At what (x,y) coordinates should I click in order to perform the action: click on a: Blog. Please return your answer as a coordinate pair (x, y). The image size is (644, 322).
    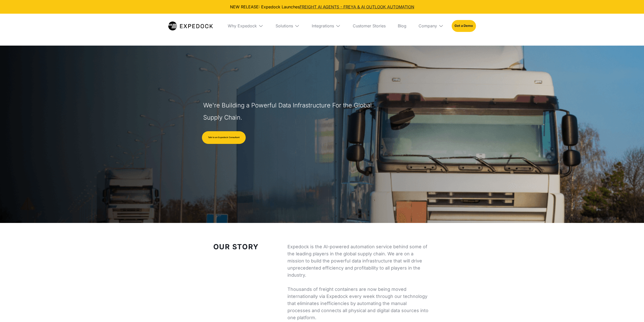
    Looking at the image, I should click on (402, 26).